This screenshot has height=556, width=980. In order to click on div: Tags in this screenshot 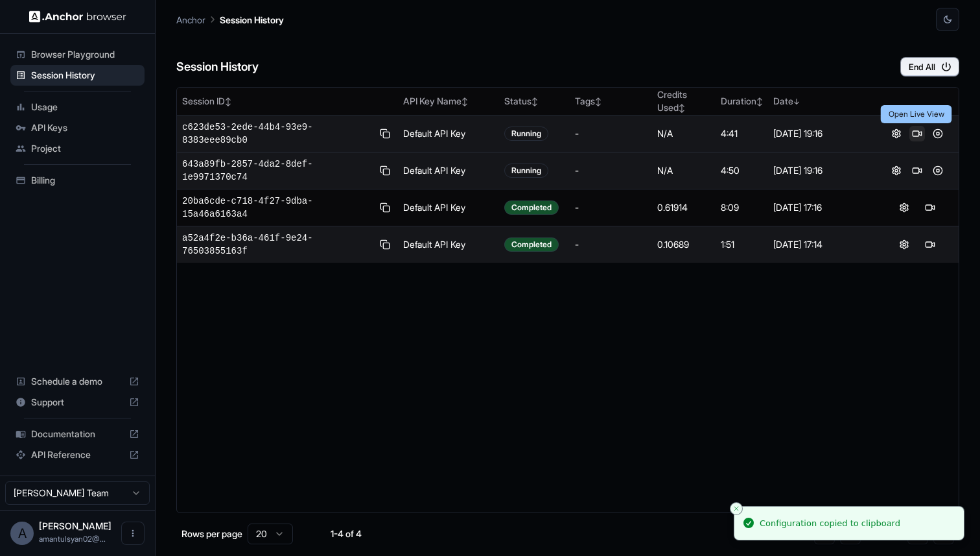, I will do `click(610, 101)`.